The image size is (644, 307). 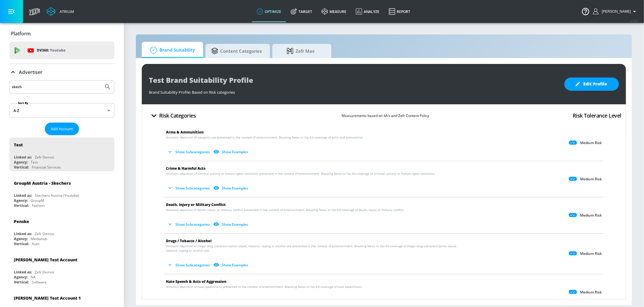 I want to click on button: Submit Search, so click(x=107, y=87).